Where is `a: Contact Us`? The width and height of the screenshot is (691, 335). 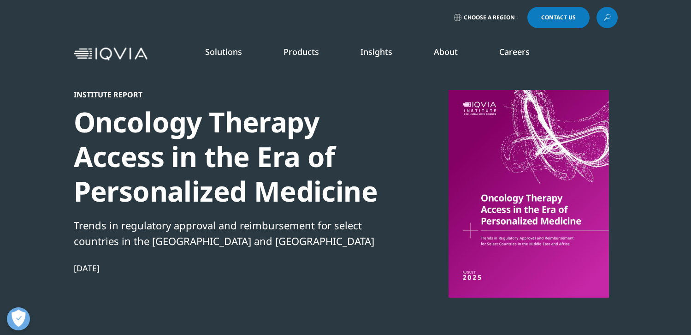 a: Contact Us is located at coordinates (558, 18).